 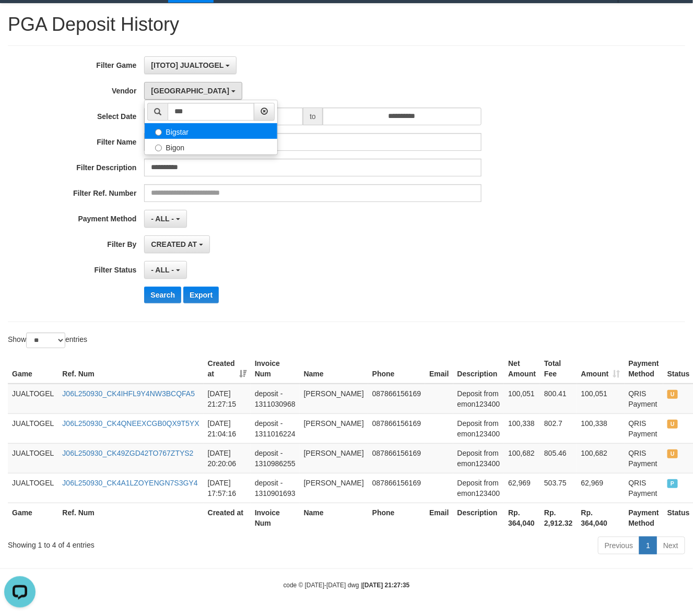 What do you see at coordinates (671, 546) in the screenshot?
I see `a: Next` at bounding box center [671, 546].